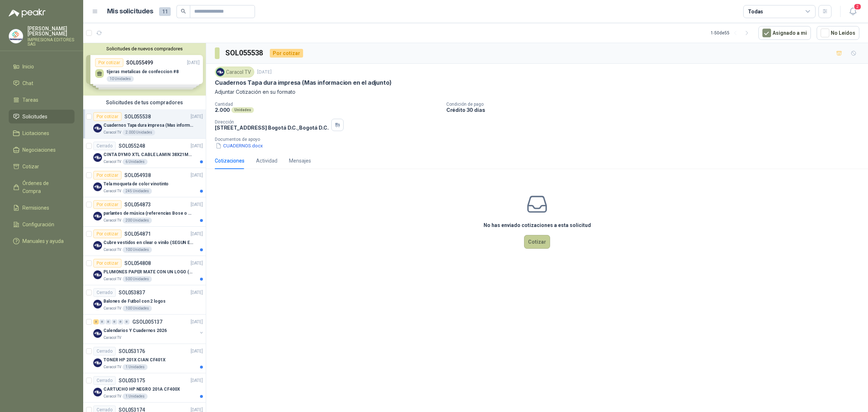 This screenshot has height=412, width=868. Describe the element at coordinates (537, 242) in the screenshot. I see `button: Cotizar` at that location.